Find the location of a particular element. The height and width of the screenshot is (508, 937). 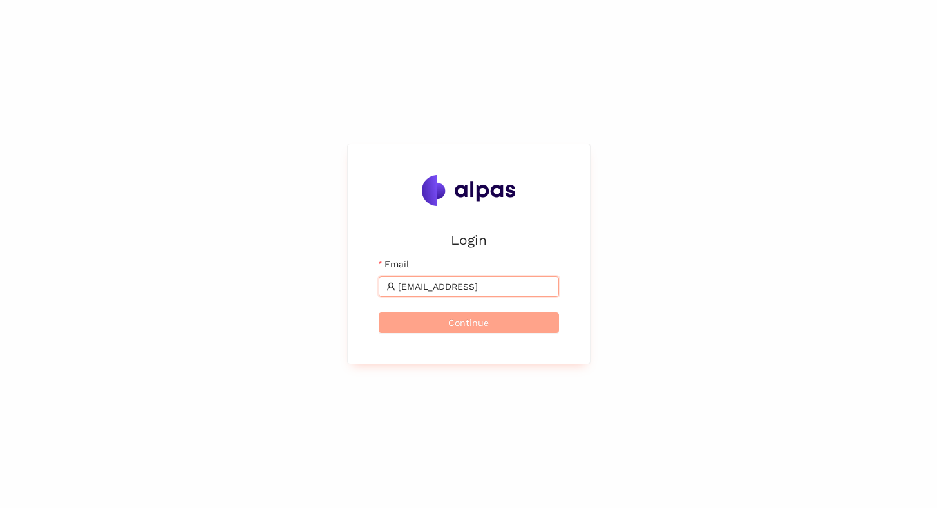

input: Email is located at coordinates (475, 287).